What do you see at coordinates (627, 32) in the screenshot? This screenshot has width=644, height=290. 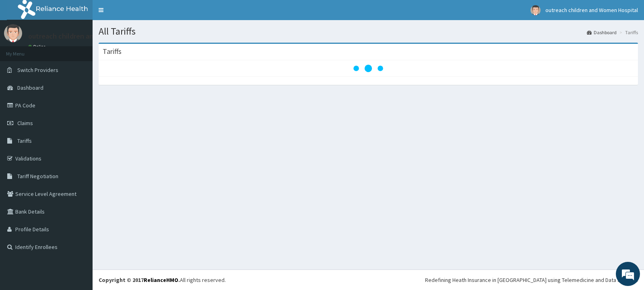 I see `li: Tariffs` at bounding box center [627, 32].